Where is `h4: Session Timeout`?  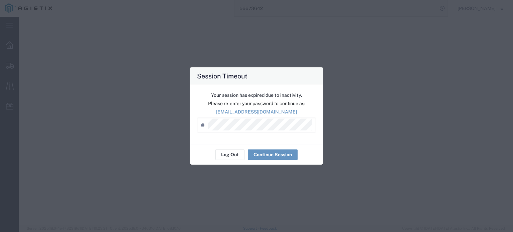 h4: Session Timeout is located at coordinates (222, 75).